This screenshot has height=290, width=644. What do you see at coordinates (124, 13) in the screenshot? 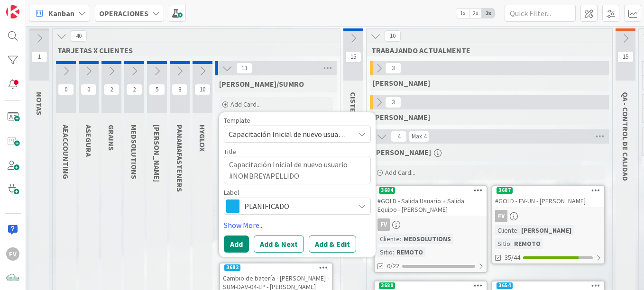
I see `b: OPERACIONES` at bounding box center [124, 13].